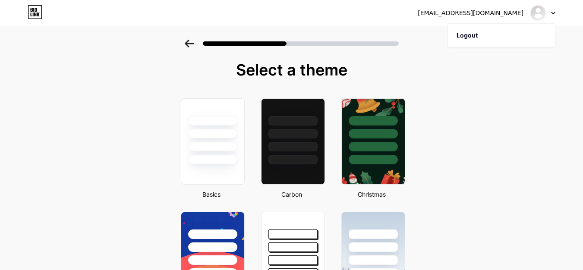 This screenshot has width=583, height=270. I want to click on img: approveloan, so click(538, 13).